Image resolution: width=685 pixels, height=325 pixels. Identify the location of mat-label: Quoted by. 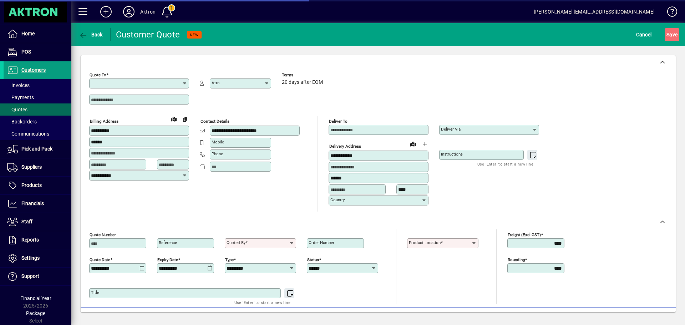
(236, 243).